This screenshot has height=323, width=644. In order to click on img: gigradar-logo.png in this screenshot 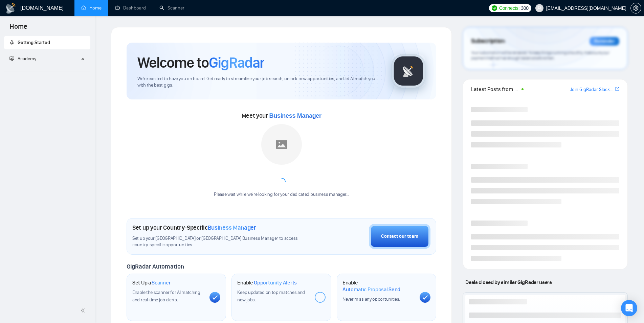, I will do `click(408, 71)`.